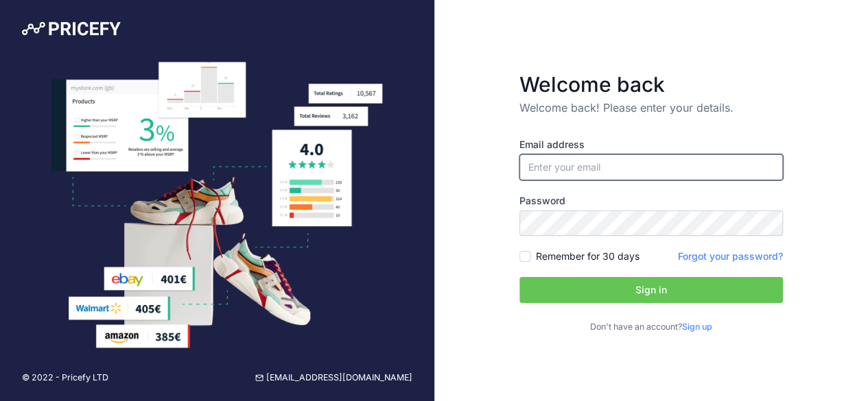 This screenshot has width=868, height=401. What do you see at coordinates (652, 167) in the screenshot?
I see `input: Enter your email` at bounding box center [652, 167].